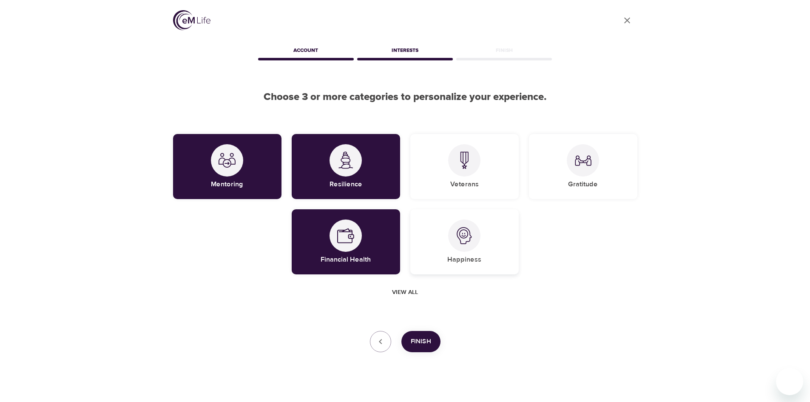 This screenshot has height=402, width=810. I want to click on span: View all, so click(405, 292).